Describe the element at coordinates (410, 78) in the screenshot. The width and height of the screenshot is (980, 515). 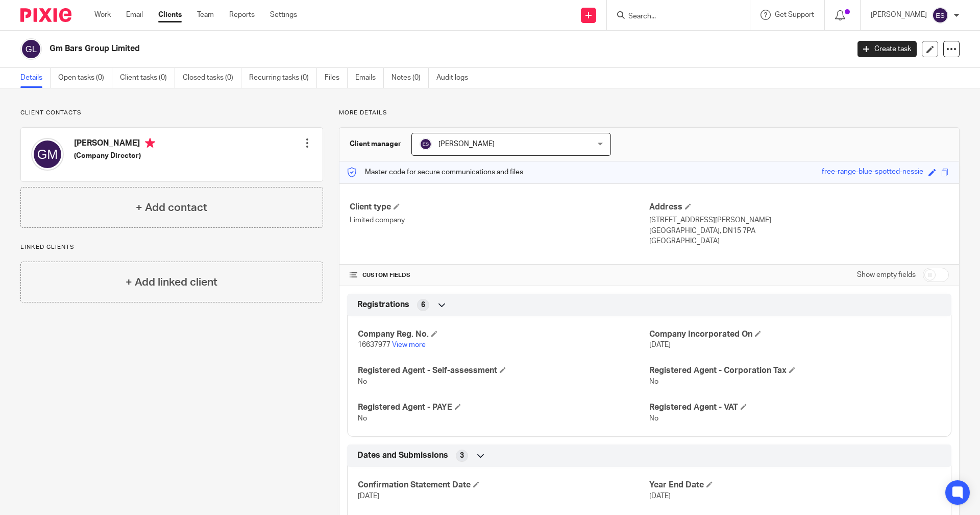
I see `a: Notes (0)` at that location.